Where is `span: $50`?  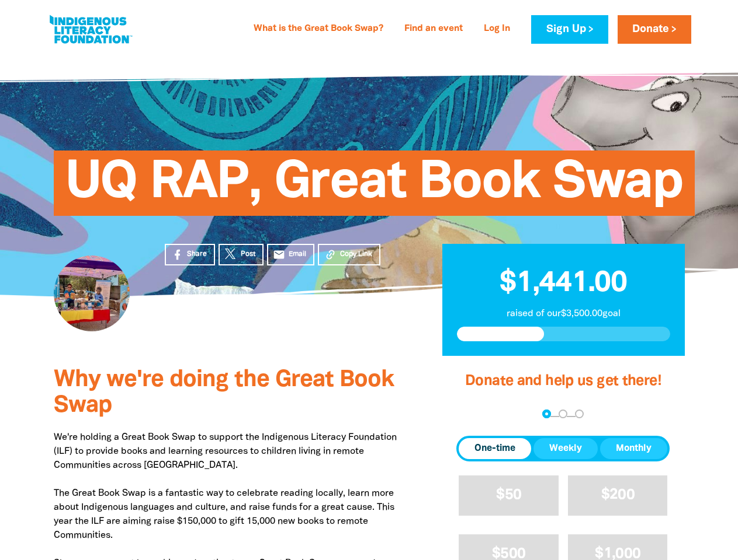
span: $50 is located at coordinates (508, 495).